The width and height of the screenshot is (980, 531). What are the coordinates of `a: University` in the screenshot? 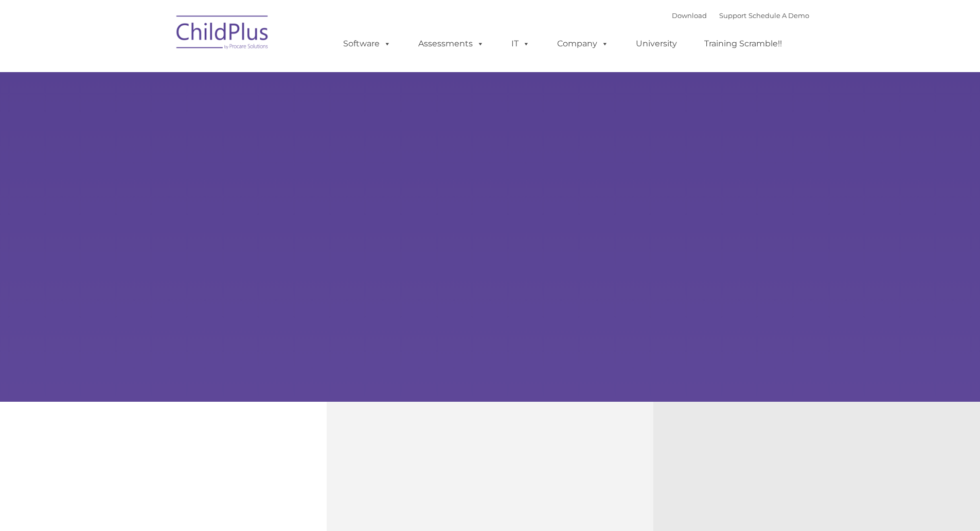 It's located at (656, 44).